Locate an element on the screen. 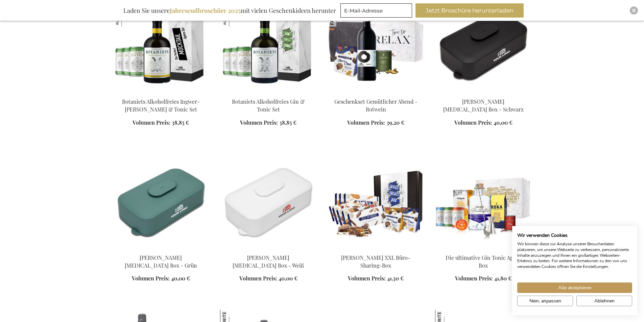  a: Stolp Digital Detox Box - Schwarz is located at coordinates (484, 93).